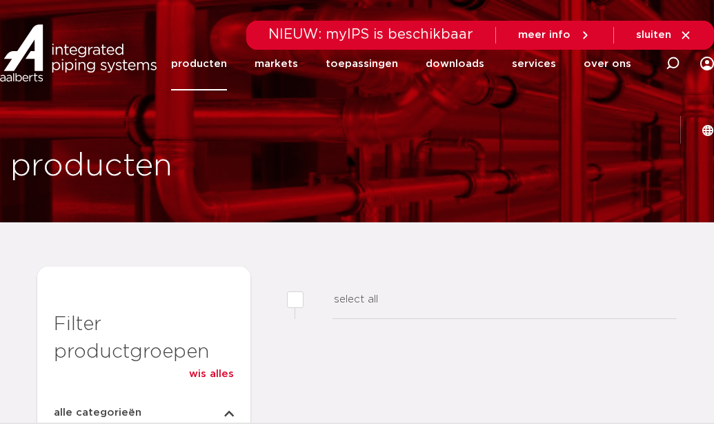 This screenshot has height=424, width=714. Describe the element at coordinates (211, 374) in the screenshot. I see `a: wis alles` at that location.